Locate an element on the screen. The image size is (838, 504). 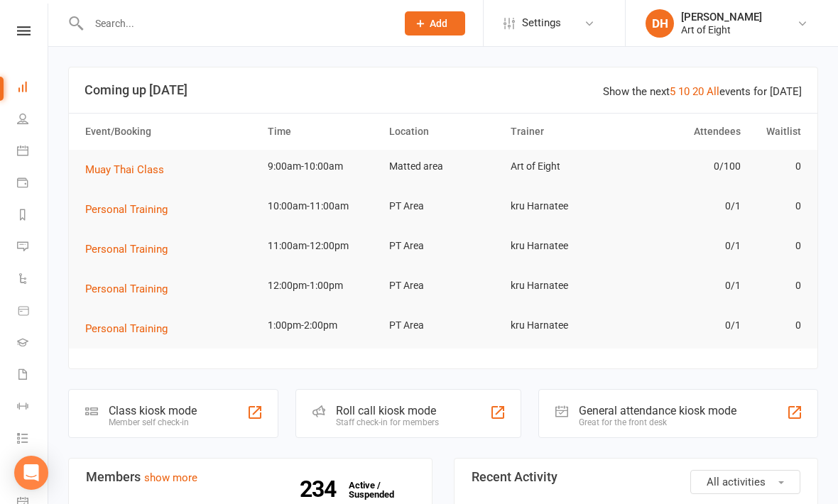
td: 0/100 is located at coordinates (686, 166).